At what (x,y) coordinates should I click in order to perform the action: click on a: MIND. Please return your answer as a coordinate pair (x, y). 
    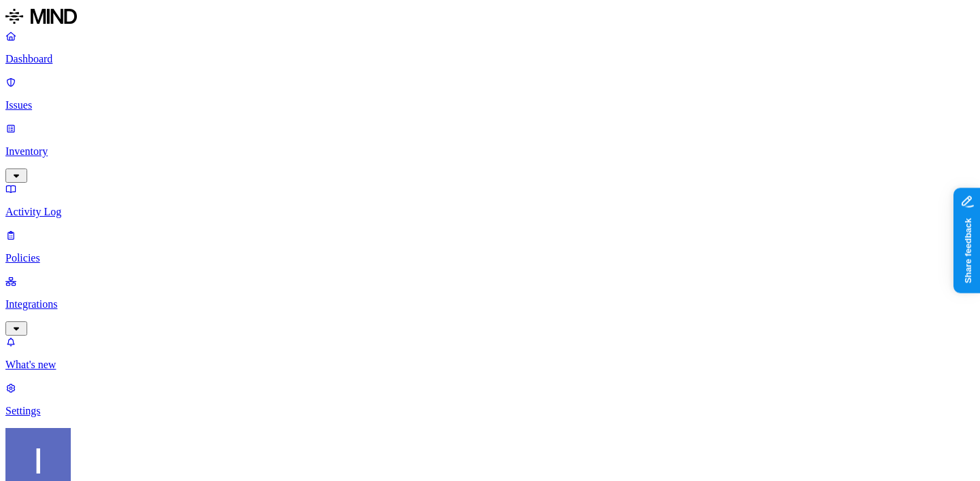
    Looking at the image, I should click on (490, 18).